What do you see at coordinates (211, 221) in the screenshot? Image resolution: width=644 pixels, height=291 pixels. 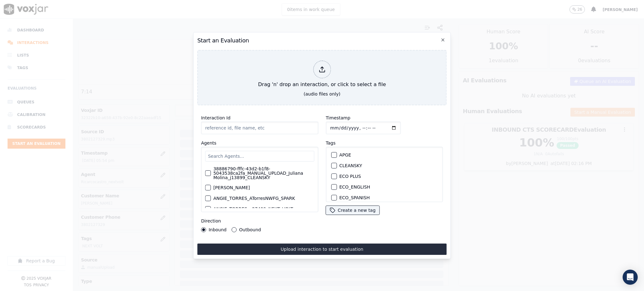 I see `label: Direction` at bounding box center [211, 221].